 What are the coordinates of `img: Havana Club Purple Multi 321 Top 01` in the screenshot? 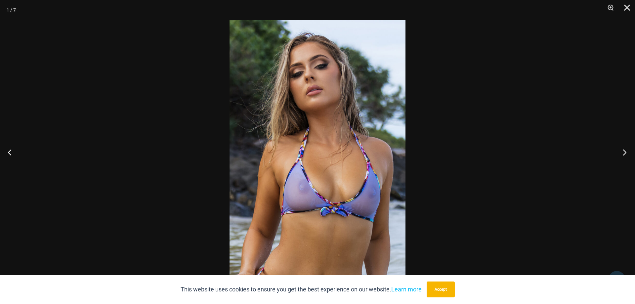 It's located at (317, 152).